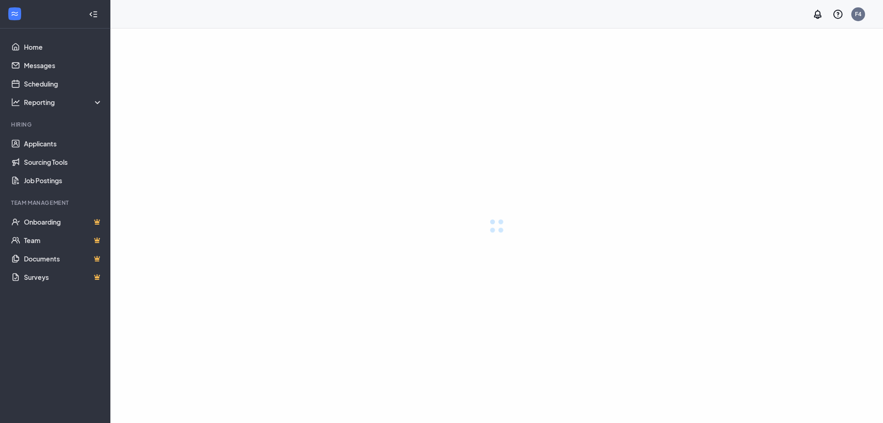 The height and width of the screenshot is (423, 883). What do you see at coordinates (63, 162) in the screenshot?
I see `a: Sourcing Tools` at bounding box center [63, 162].